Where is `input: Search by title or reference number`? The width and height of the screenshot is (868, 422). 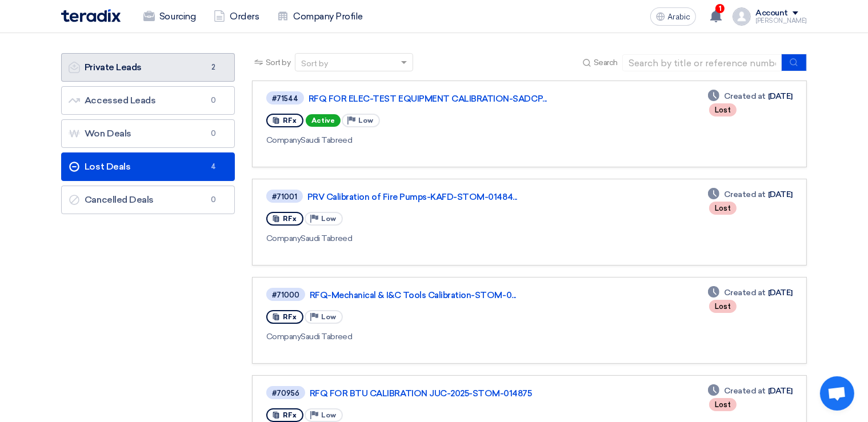 input: Search by title or reference number is located at coordinates (702, 63).